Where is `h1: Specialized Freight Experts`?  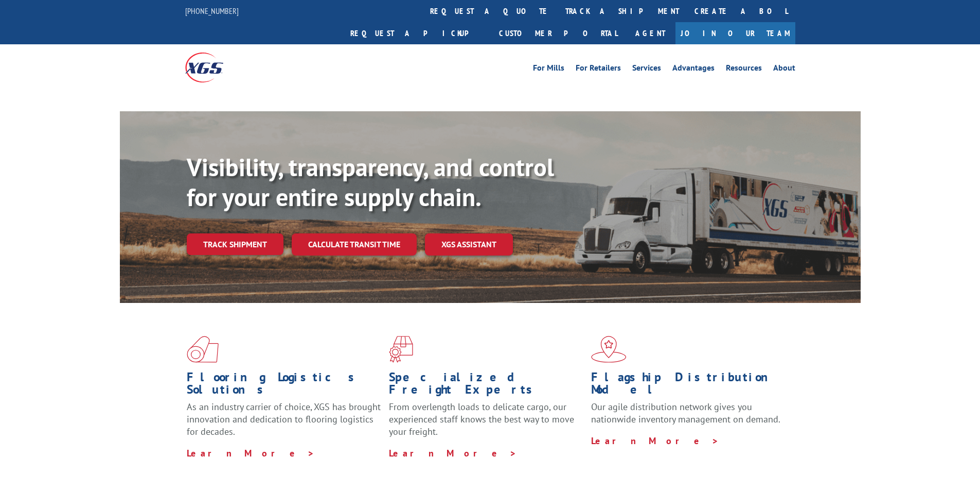 h1: Specialized Freight Experts is located at coordinates (486, 386).